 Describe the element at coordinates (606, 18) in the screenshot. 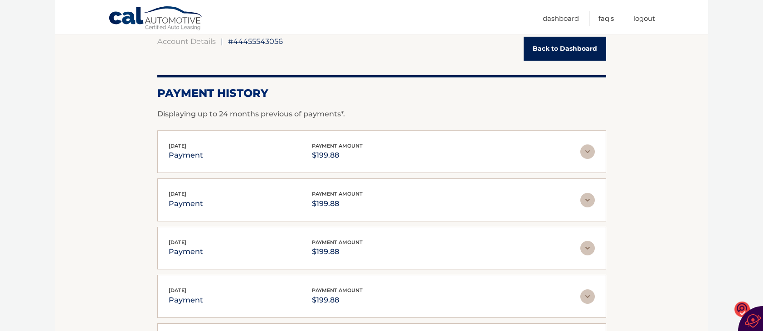

I see `a: FAQ's` at that location.